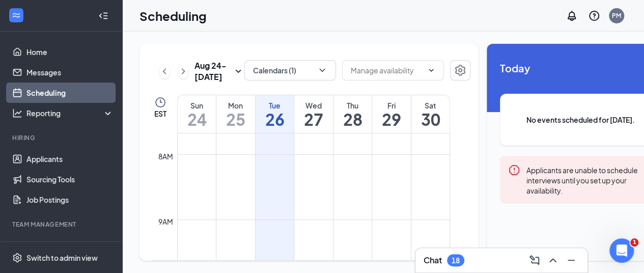  What do you see at coordinates (553, 260) in the screenshot?
I see `svg: ChevronUp` at bounding box center [553, 260].